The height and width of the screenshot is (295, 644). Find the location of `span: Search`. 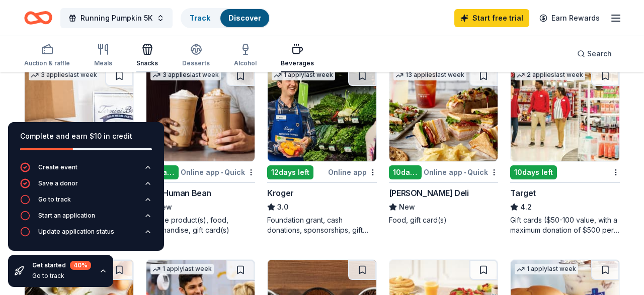

span: Search is located at coordinates (599, 54).